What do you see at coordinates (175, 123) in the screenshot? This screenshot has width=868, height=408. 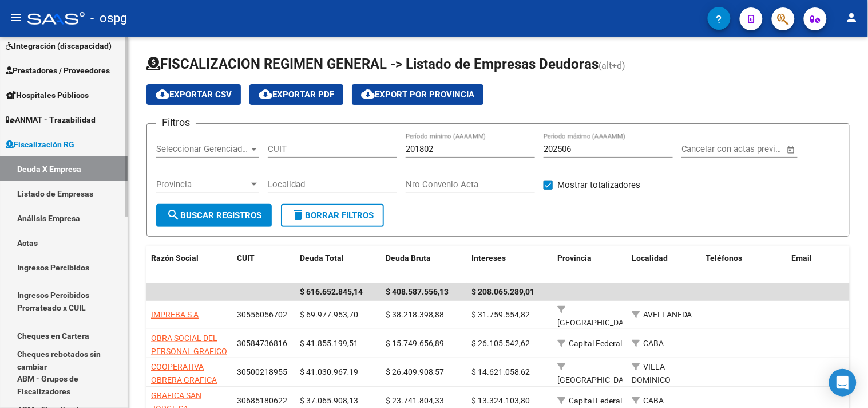 I see `h3: Filtros` at bounding box center [175, 123].